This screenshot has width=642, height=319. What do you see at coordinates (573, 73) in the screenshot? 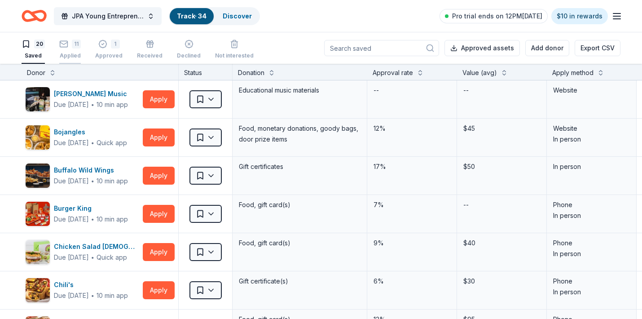
I see `div: Apply method` at bounding box center [573, 73].